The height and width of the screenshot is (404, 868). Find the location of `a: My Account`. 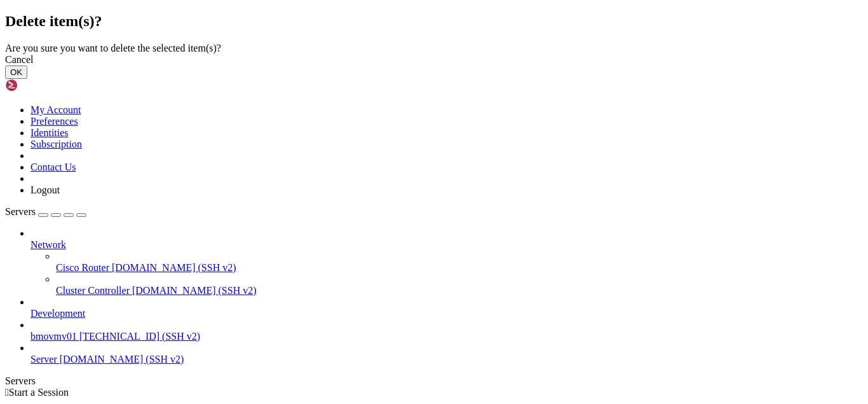

a: My Account is located at coordinates (56, 109).